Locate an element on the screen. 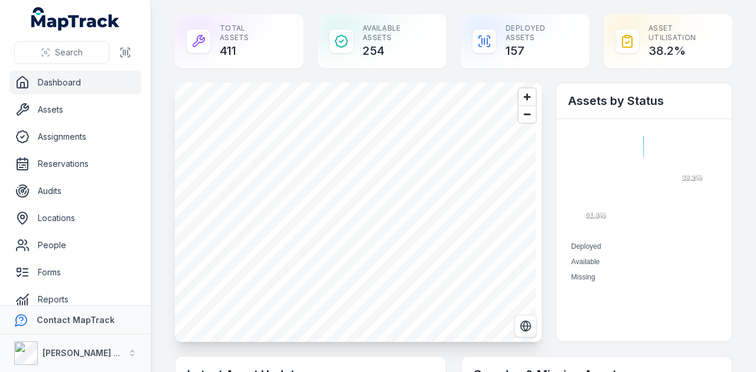  a: Assignments is located at coordinates (75, 137).